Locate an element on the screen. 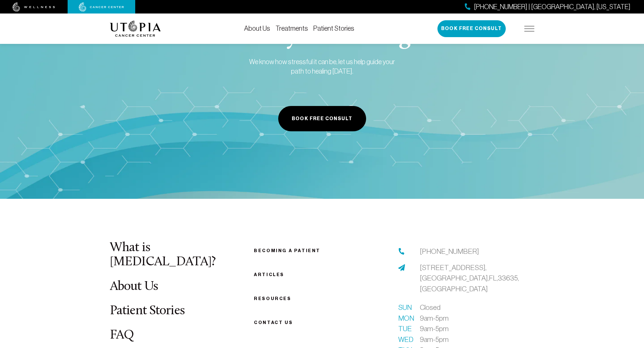 Image resolution: width=644 pixels, height=348 pixels. a: Articles is located at coordinates (269, 274).